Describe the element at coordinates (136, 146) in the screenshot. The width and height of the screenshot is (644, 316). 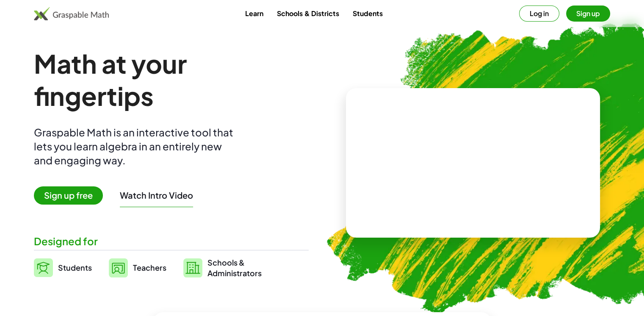
I see `div: Graspable Math is an interactive tool that lets you learn algebra in an entirely new and engaging...` at that location.